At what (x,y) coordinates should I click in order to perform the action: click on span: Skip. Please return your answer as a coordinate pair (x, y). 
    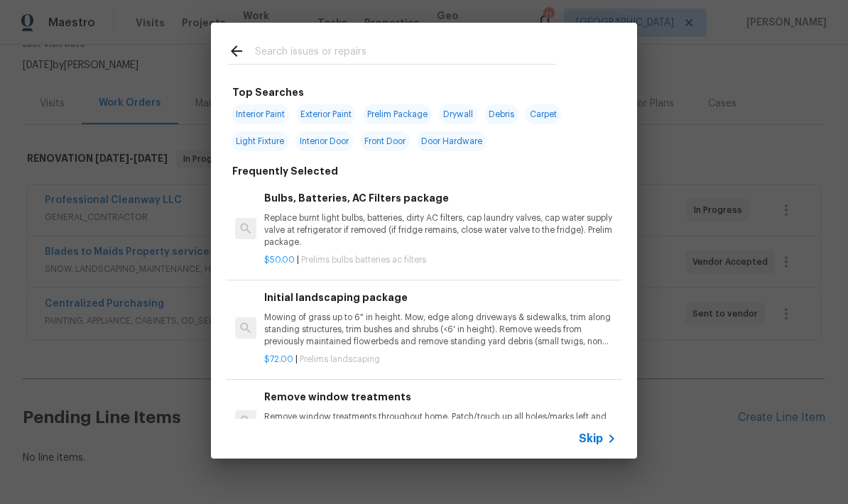
    Looking at the image, I should click on (591, 438).